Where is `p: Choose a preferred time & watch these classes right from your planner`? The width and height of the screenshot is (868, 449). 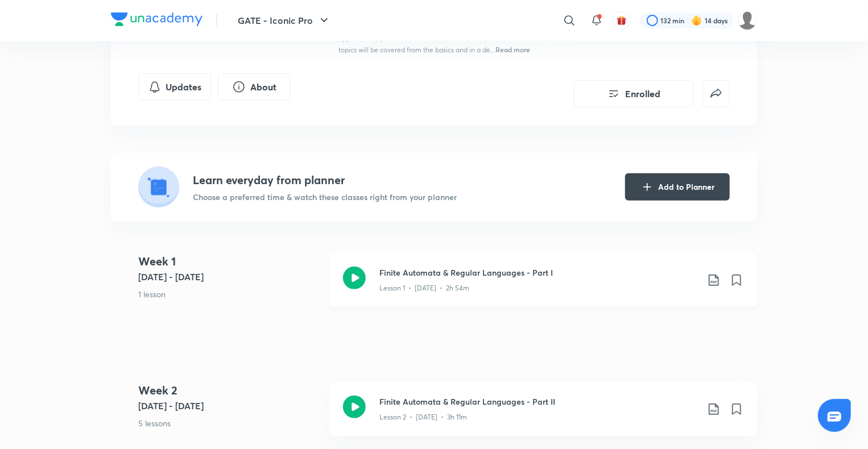 p: Choose a preferred time & watch these classes right from your planner is located at coordinates (325, 197).